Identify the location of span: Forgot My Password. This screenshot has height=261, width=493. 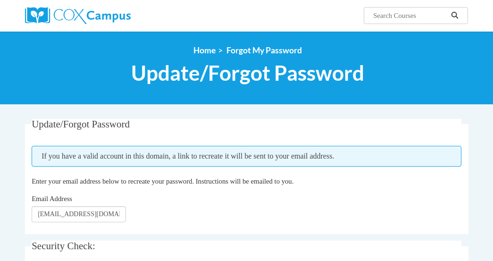
(264, 50).